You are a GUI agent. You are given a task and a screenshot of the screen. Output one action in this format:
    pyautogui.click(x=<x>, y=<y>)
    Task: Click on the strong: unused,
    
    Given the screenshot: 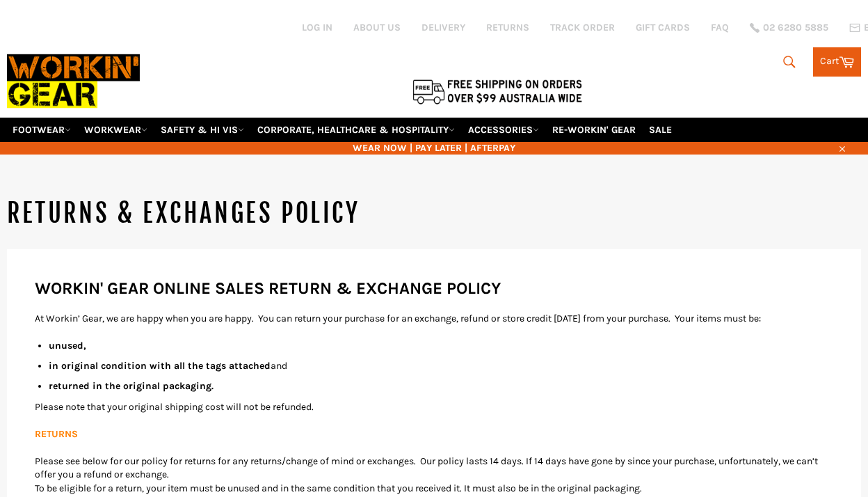 What is the action you would take?
    pyautogui.click(x=67, y=345)
    